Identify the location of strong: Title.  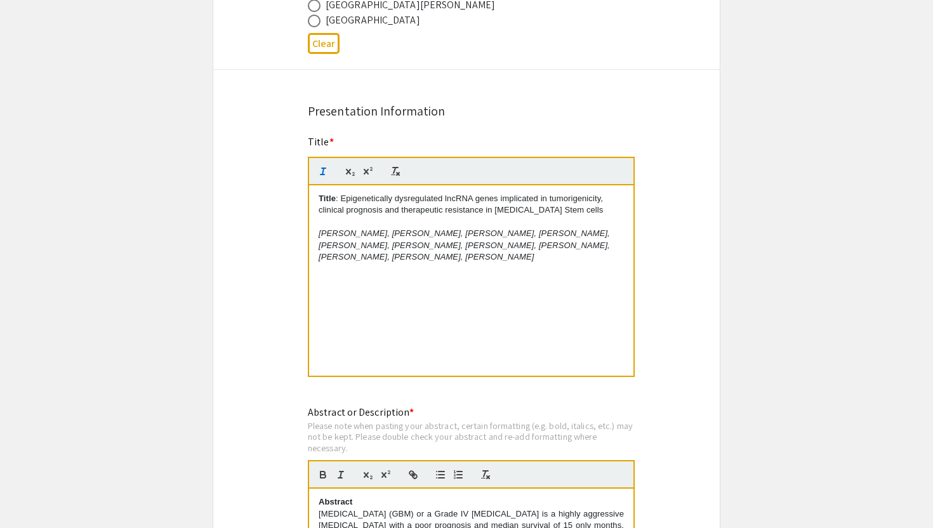
(327, 198).